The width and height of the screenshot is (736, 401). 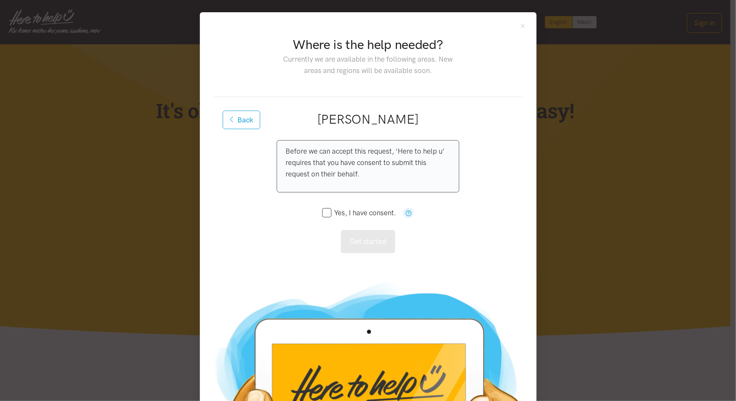 What do you see at coordinates (368, 45) in the screenshot?
I see `h2: Where is the help needed?` at bounding box center [368, 45].